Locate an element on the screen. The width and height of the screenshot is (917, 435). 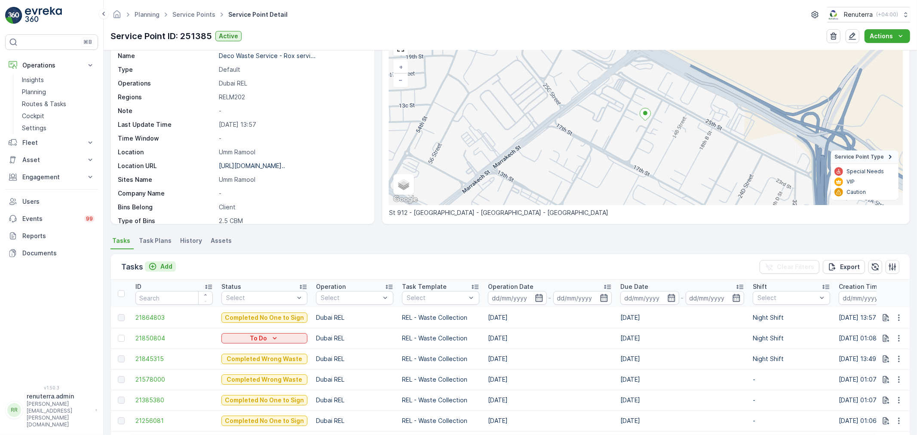
span: 21385380 is located at coordinates (174, 400).